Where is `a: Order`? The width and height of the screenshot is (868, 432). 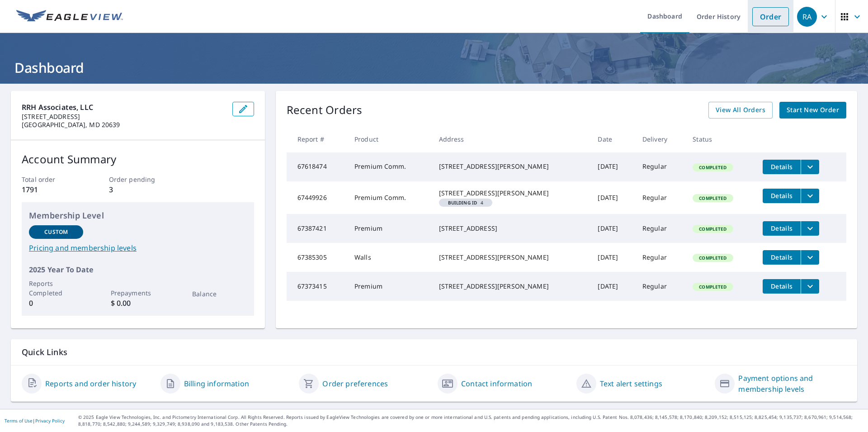 a: Order is located at coordinates (771, 17).